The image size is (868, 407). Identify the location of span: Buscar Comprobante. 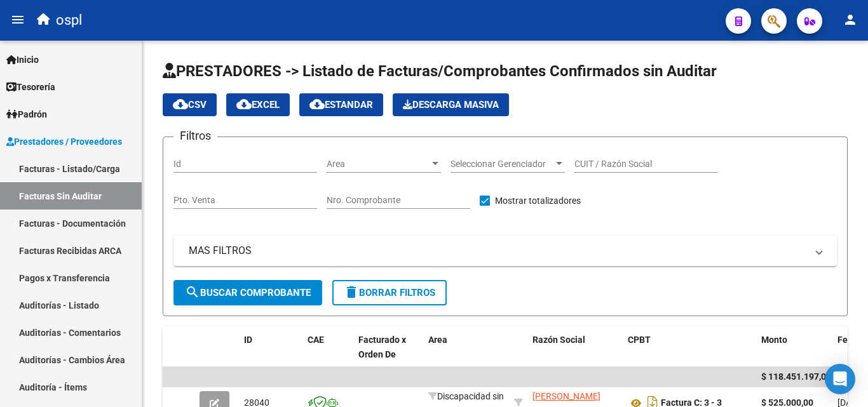
(247, 292).